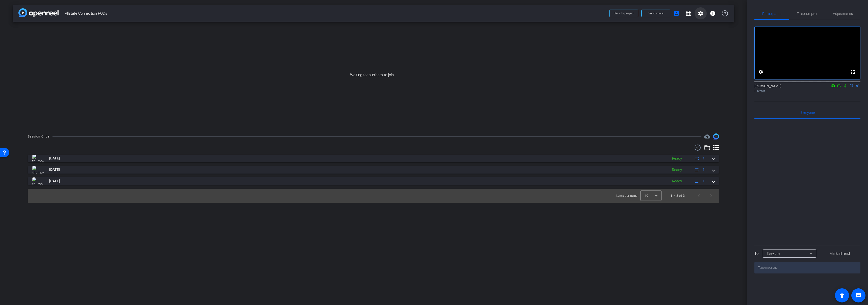 The image size is (868, 305). What do you see at coordinates (711, 196) in the screenshot?
I see `button: Next page` at bounding box center [711, 196].